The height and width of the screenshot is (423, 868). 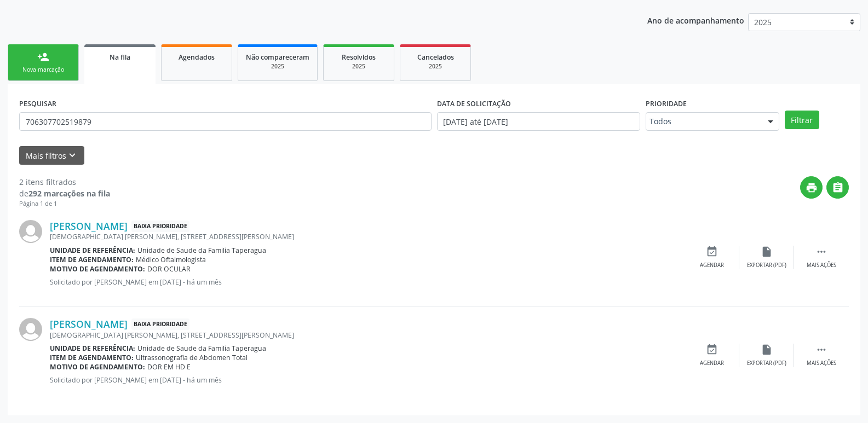 I want to click on button: print, so click(x=811, y=187).